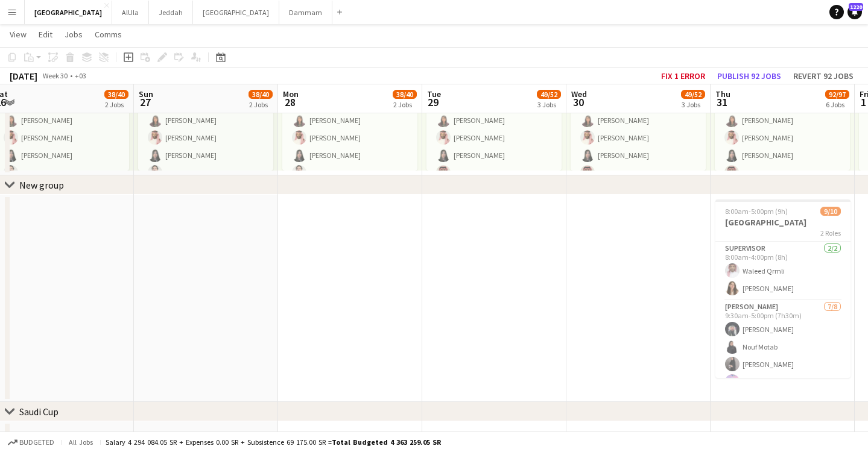 The height and width of the screenshot is (452, 868). Describe the element at coordinates (721, 102) in the screenshot. I see `span: 31` at that location.